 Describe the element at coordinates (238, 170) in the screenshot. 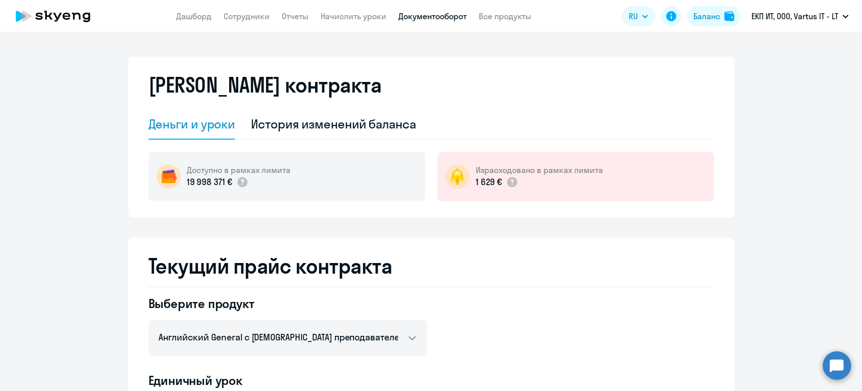

I see `h5: Доступно в рамках лимита` at that location.